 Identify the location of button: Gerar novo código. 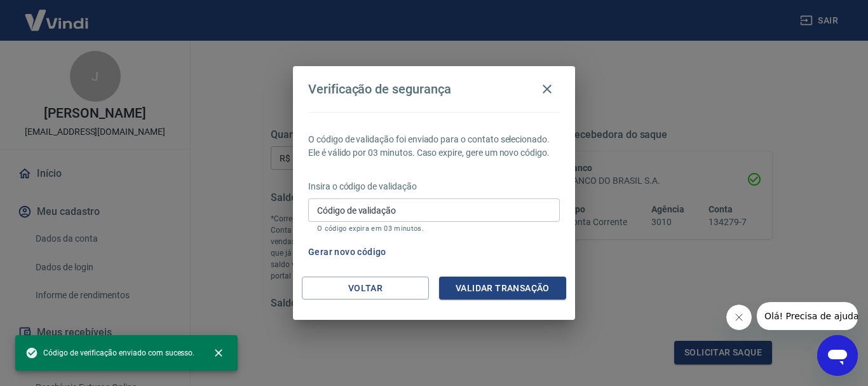
(347, 252).